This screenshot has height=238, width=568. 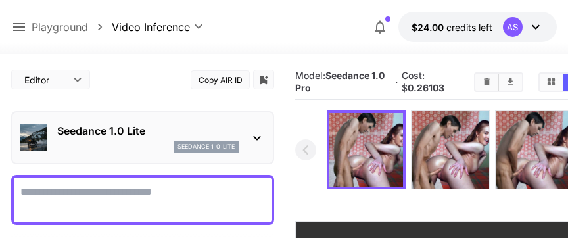 What do you see at coordinates (513, 27) in the screenshot?
I see `div: AS` at bounding box center [513, 27].